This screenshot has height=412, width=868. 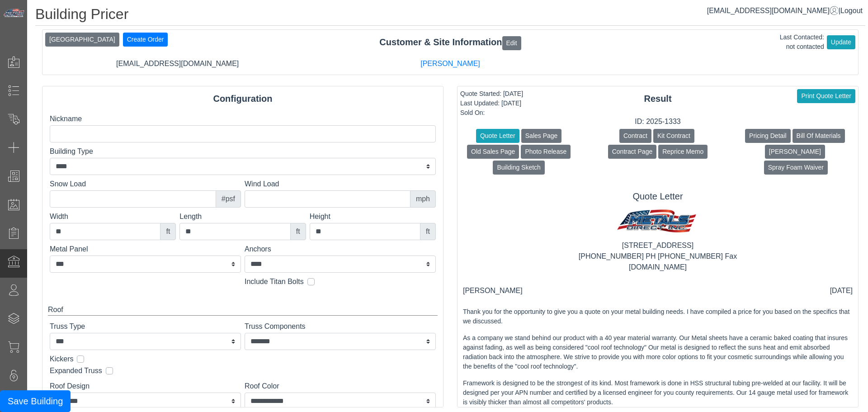 I want to click on label: Width, so click(x=113, y=217).